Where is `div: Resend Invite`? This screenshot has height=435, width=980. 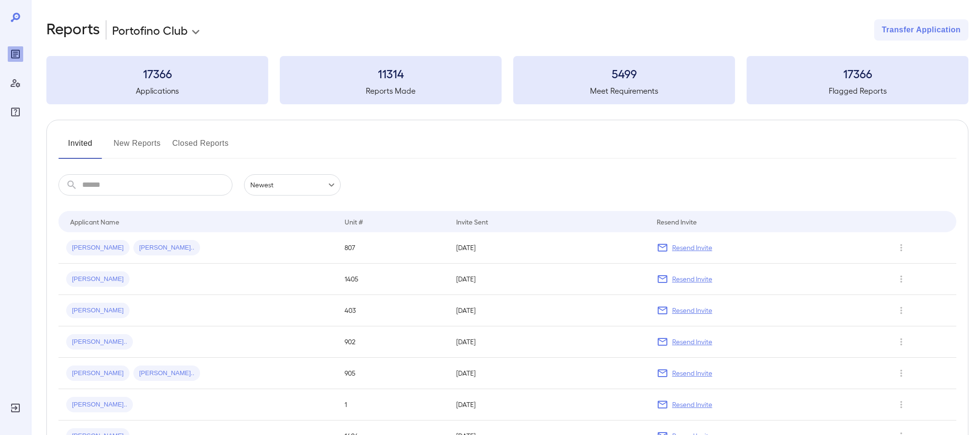 div: Resend Invite is located at coordinates (676, 221).